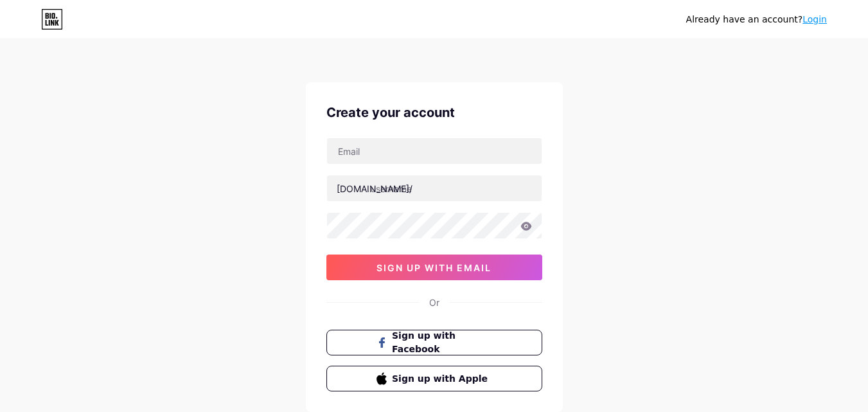 This screenshot has width=868, height=412. What do you see at coordinates (434, 268) in the screenshot?
I see `span: sign up with email` at bounding box center [434, 268].